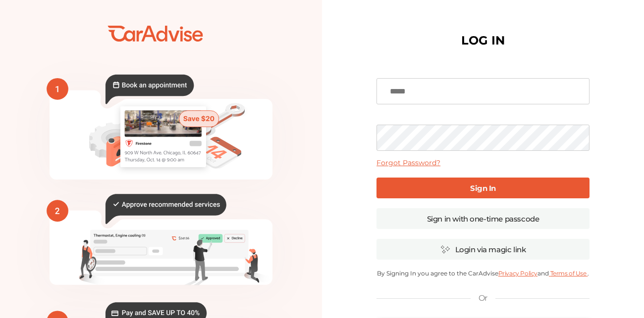  What do you see at coordinates (483, 188) in the screenshot?
I see `a: Sign In` at bounding box center [483, 188].